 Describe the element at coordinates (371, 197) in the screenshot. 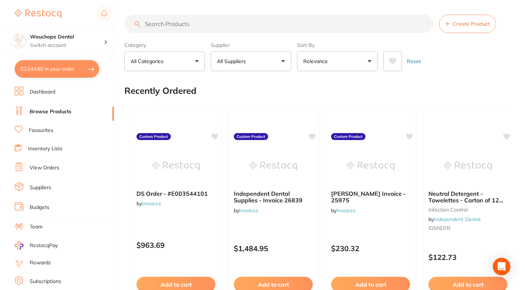

I see `b: Erskine Invoice - 25975` at that location.